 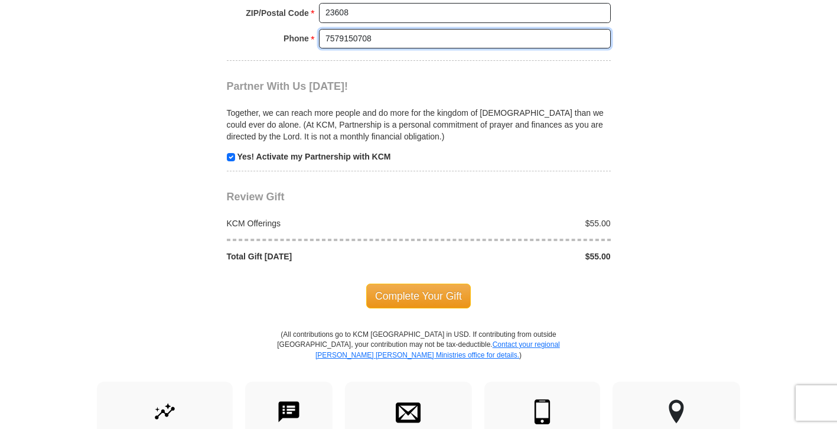 I want to click on img: text-to-give.svg, so click(x=289, y=412).